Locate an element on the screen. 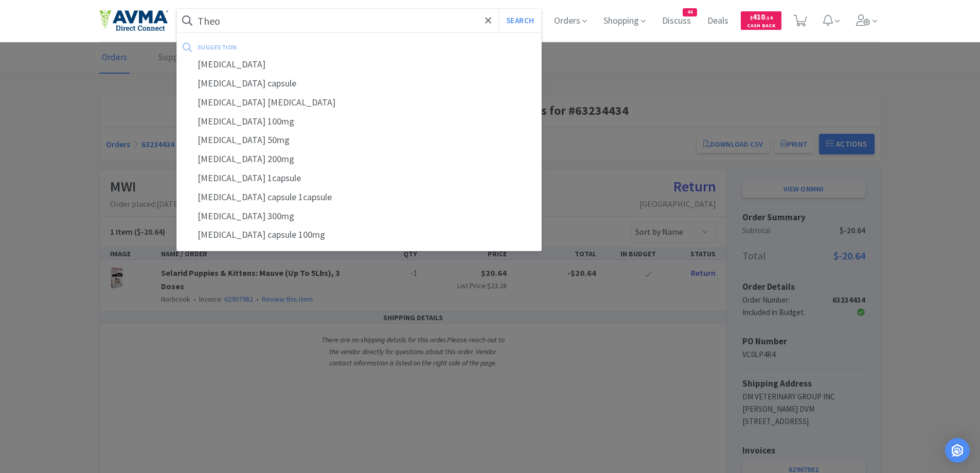 This screenshot has height=473, width=980. img: e4e33dab9f054f5782a47901c742baa9_102.png is located at coordinates (134, 20).